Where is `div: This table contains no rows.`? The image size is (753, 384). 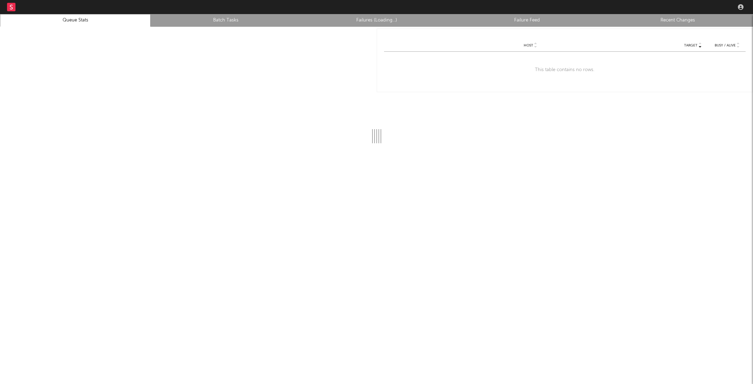 div: This table contains no rows. is located at coordinates (565, 70).